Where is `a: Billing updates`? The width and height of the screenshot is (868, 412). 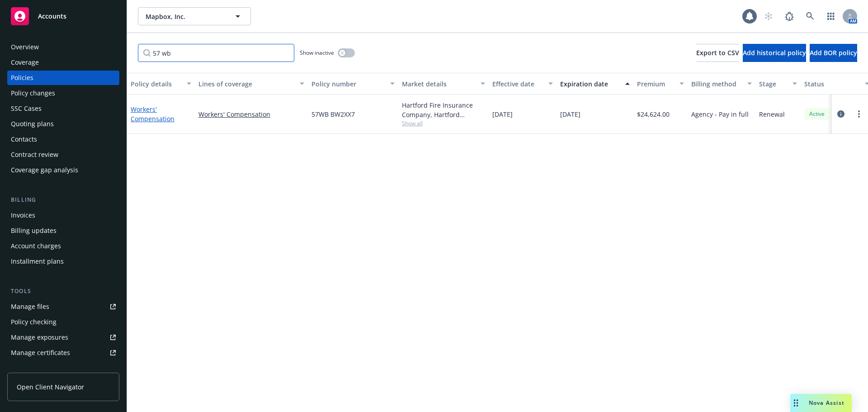
a: Billing updates is located at coordinates (63, 231).